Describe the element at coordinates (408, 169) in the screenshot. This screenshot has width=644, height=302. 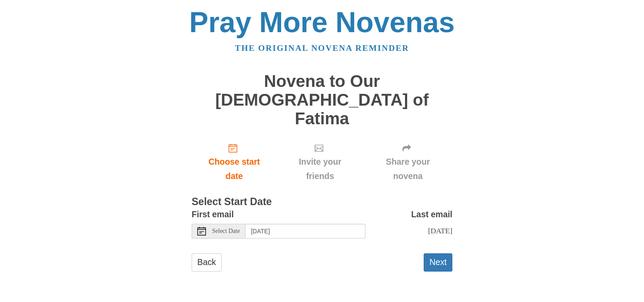
I see `span: Share your novena` at that location.